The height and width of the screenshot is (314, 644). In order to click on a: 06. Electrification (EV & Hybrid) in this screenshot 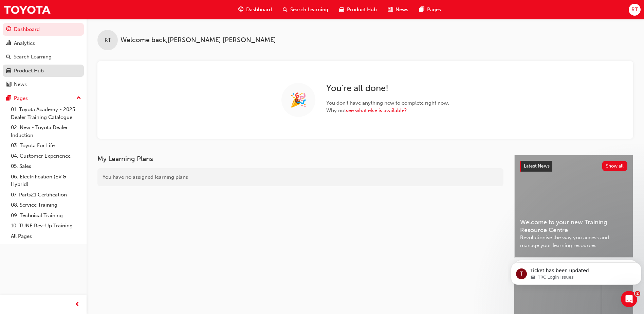, I will do `click(46, 181)`.